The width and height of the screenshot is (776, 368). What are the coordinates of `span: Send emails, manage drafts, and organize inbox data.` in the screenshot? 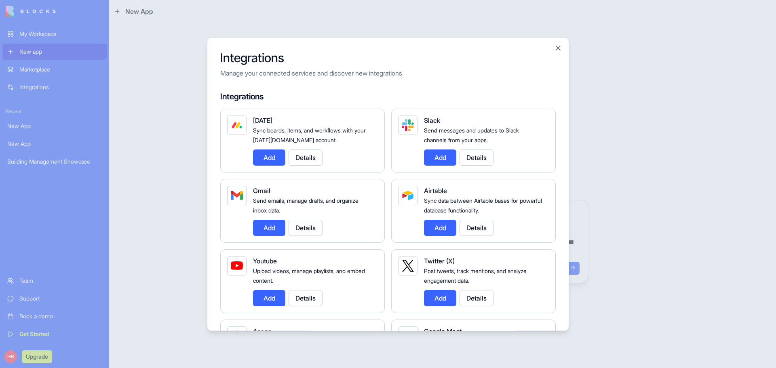 It's located at (305, 205).